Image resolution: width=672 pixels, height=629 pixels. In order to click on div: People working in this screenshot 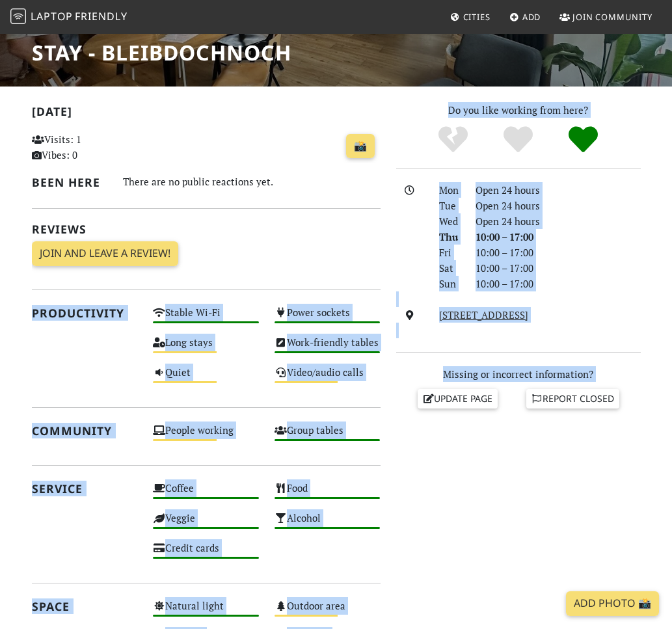, I will do `click(205, 437)`.